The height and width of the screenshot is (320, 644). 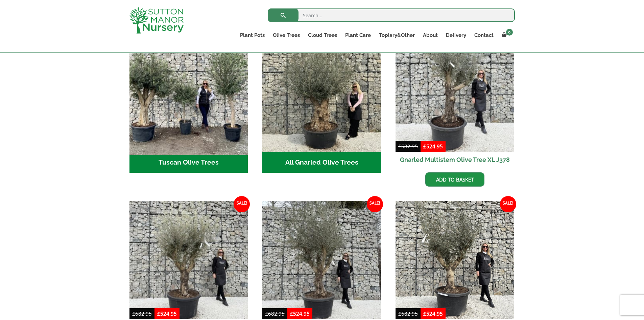 I want to click on img: Gnarled Multistem Olive Tree XL J372, so click(x=322, y=260).